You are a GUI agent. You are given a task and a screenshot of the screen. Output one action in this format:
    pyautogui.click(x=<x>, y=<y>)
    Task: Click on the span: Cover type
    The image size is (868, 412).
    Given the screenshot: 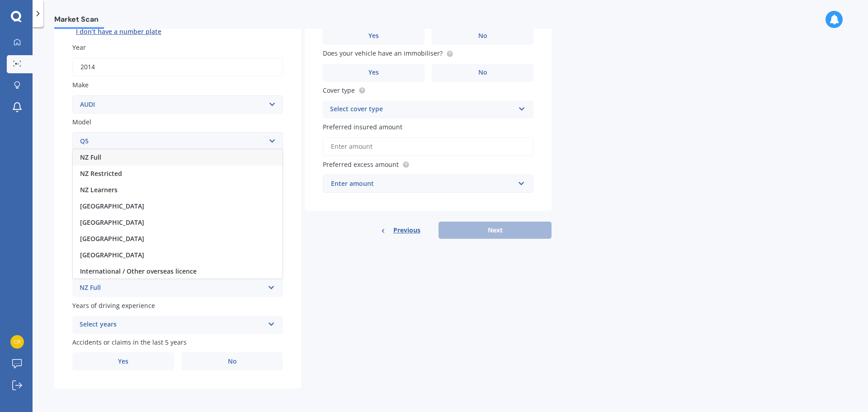 What is the action you would take?
    pyautogui.click(x=339, y=90)
    